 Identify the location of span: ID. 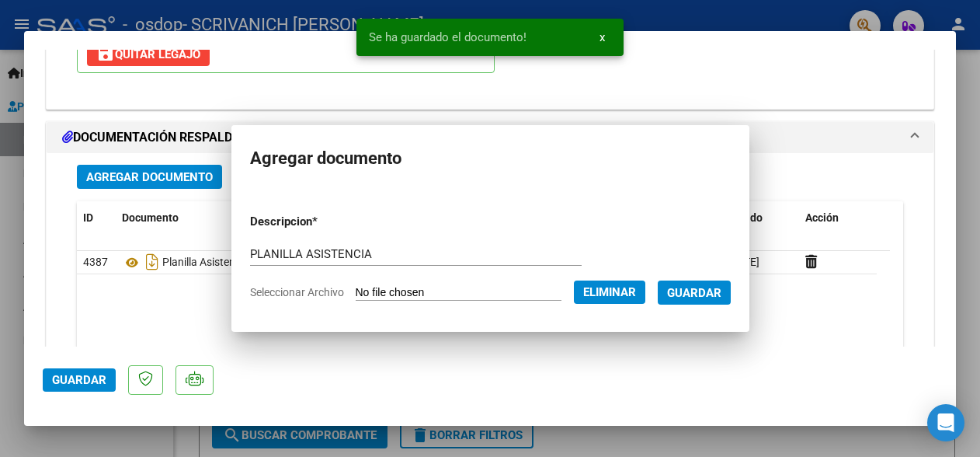
(88, 218).